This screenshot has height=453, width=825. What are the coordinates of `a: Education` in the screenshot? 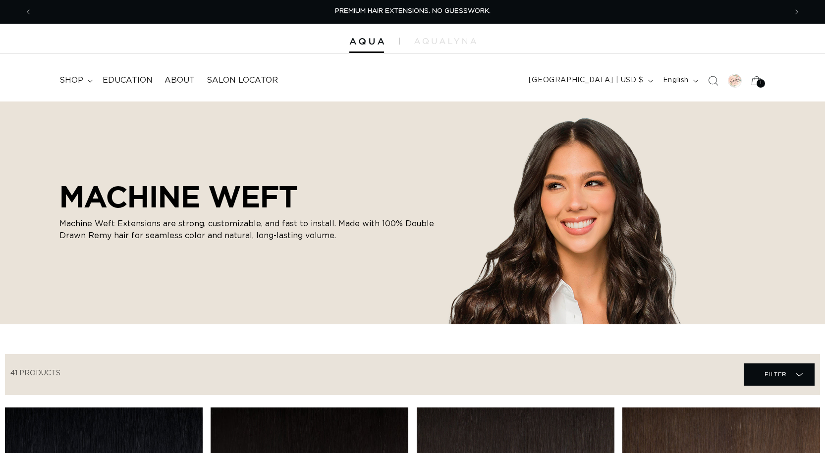 It's located at (127, 80).